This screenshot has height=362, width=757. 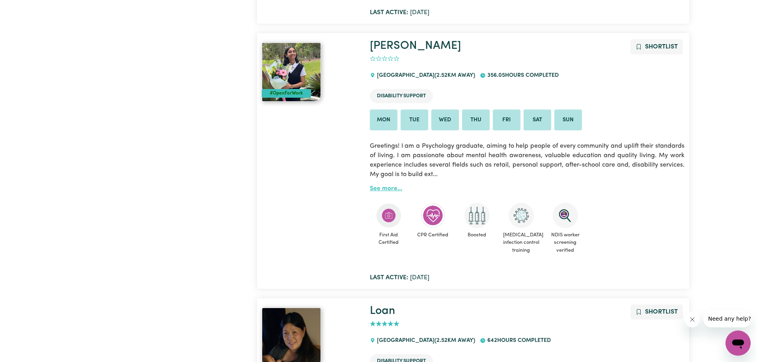 What do you see at coordinates (477, 235) in the screenshot?
I see `span: Boosted` at bounding box center [477, 235].